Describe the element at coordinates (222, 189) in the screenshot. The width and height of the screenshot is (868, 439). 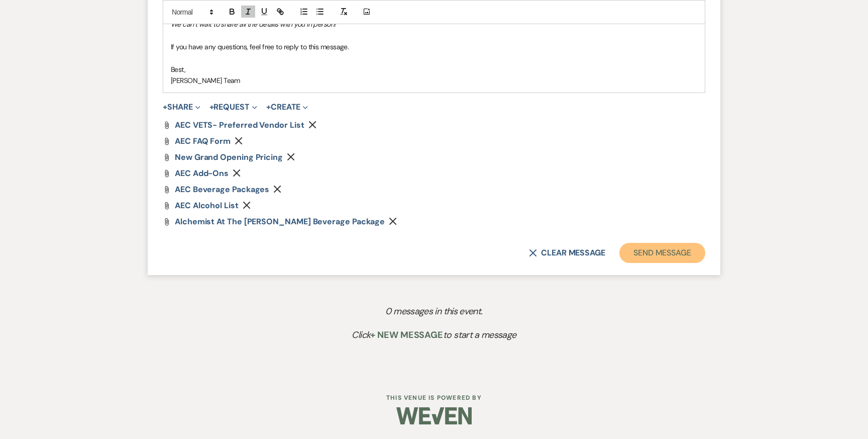
I see `span: AEC Beverage Packages` at that location.